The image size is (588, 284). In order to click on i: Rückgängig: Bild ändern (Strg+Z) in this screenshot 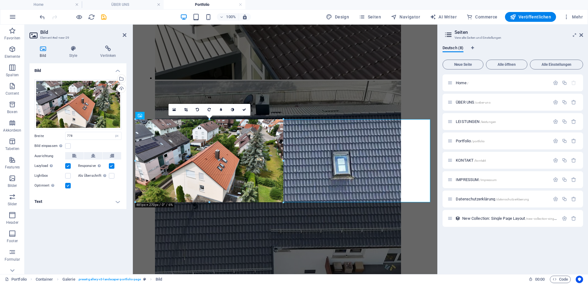, I will do `click(42, 17)`.